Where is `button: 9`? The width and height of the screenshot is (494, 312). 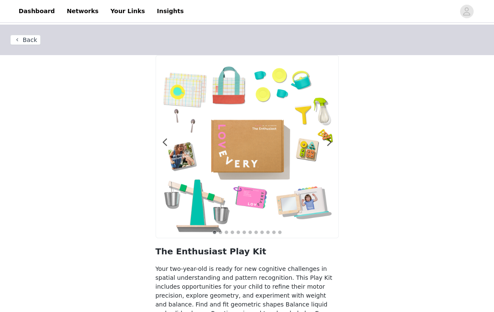
button: 9 is located at coordinates (262, 233).